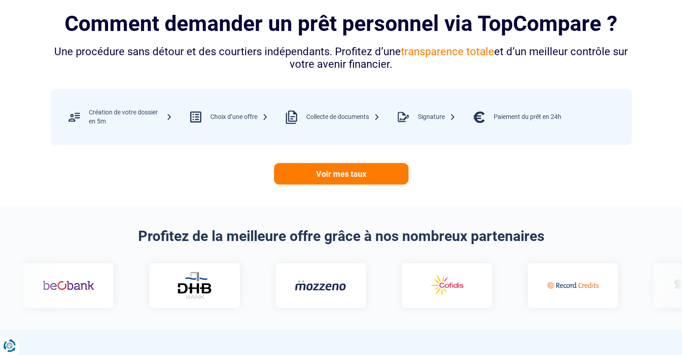 This screenshot has height=355, width=682. Describe the element at coordinates (321, 285) in the screenshot. I see `img: Mozzeno` at that location.